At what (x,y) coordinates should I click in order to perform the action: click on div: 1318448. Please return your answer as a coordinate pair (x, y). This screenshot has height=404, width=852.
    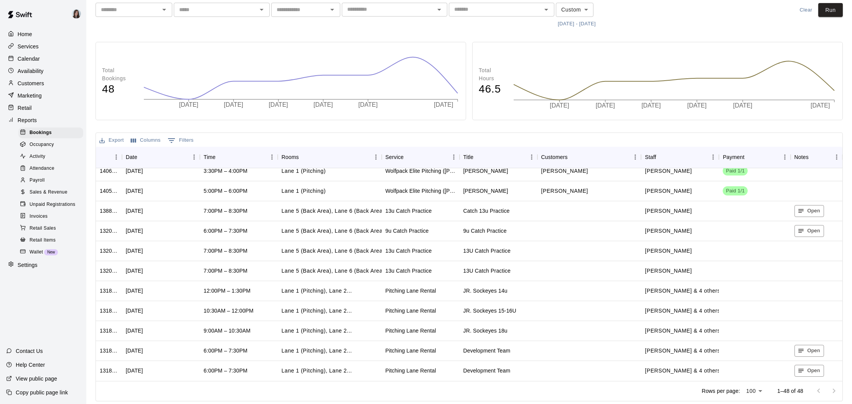
    Looking at the image, I should click on (109, 370).